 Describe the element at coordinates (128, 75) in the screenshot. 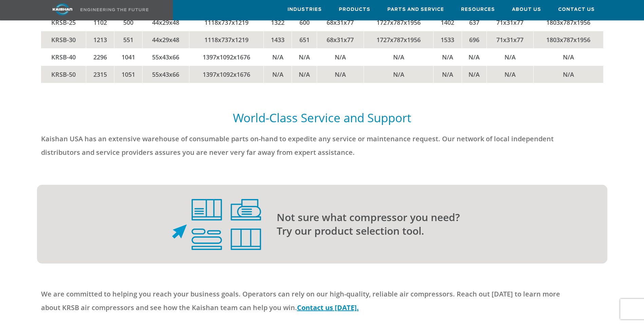

I see `td: 1051` at that location.